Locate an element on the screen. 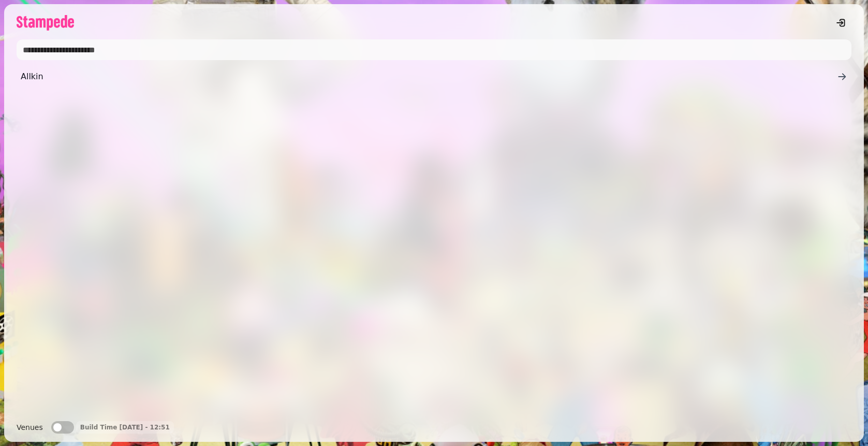 The height and width of the screenshot is (446, 868). a: Allkin is located at coordinates (434, 77).